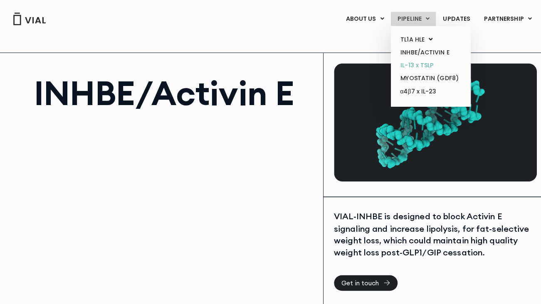 The image size is (541, 304). I want to click on a: ABOUT USMenu Toggle, so click(360, 19).